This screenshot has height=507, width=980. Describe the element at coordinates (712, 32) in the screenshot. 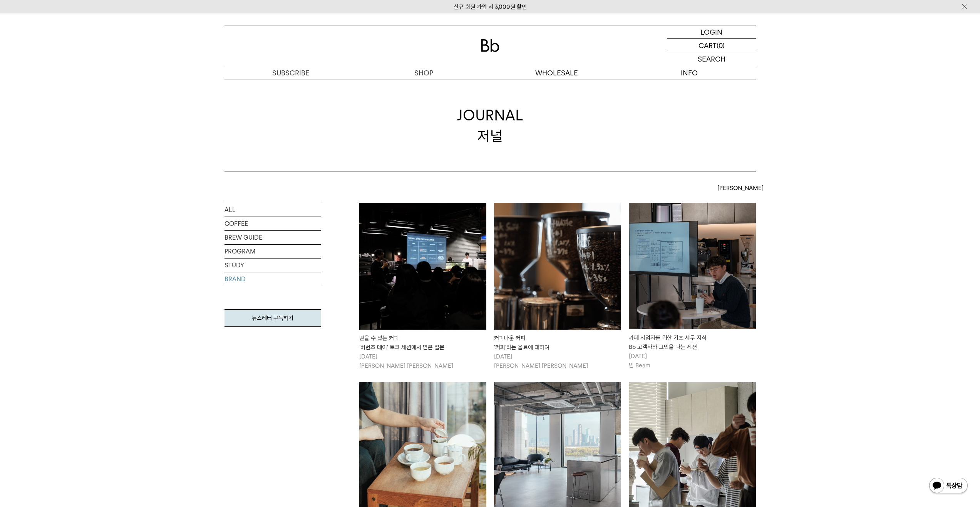

I see `a: LOGIN` at that location.